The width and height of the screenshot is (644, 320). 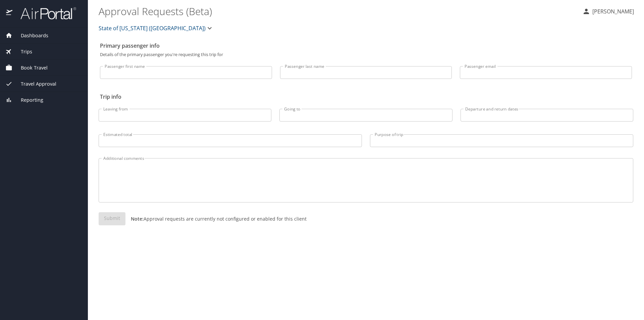 I want to click on p: Details of the primary passenger you're requesting this trip for, so click(x=366, y=54).